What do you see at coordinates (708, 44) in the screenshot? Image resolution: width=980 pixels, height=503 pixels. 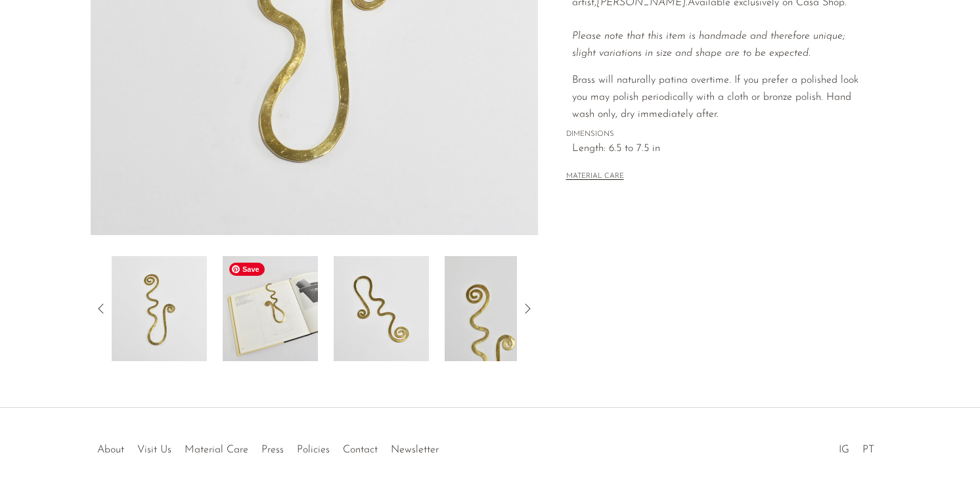 I see `em: Please note that this item is handmade and therefore unique; slight variations in size and shape ...` at bounding box center [708, 44].